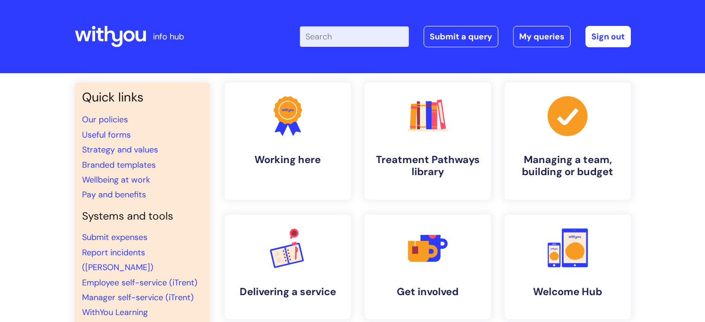 The height and width of the screenshot is (322, 705). Describe the element at coordinates (568, 166) in the screenshot. I see `h4: Managing a team, building or budget` at that location.